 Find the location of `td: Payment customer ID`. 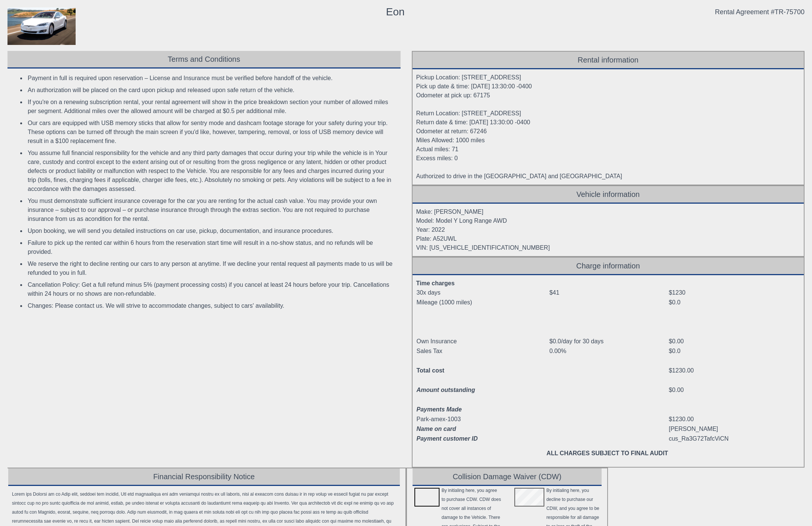

td: Payment customer ID is located at coordinates (482, 439).